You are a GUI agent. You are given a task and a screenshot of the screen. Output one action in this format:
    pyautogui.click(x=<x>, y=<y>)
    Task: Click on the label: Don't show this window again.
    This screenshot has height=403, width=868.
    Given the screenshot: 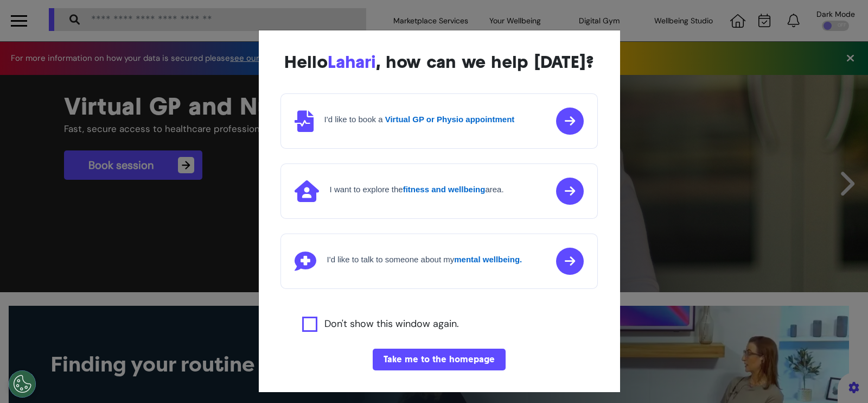 What is the action you would take?
    pyautogui.click(x=392, y=324)
    